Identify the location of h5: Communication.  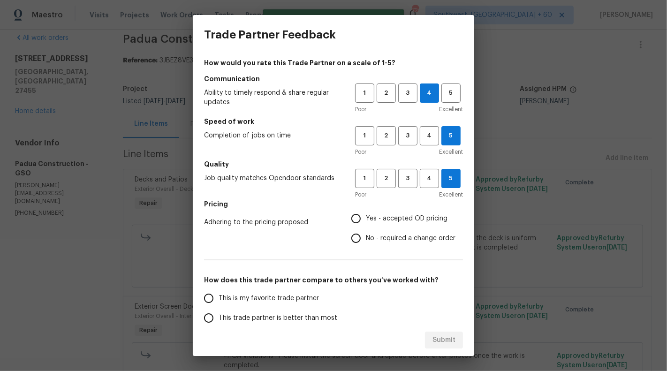
(334, 79).